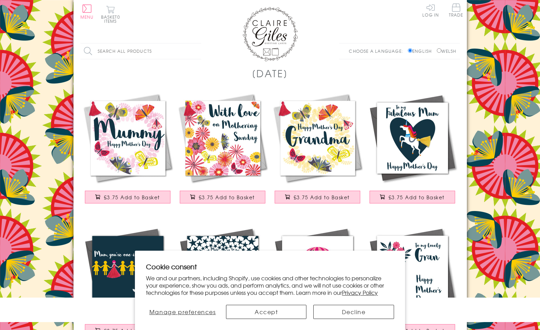 Image resolution: width=540 pixels, height=330 pixels. What do you see at coordinates (223, 272) in the screenshot?
I see `img: Mother's Day Card, Heart of Stars, Lovely Mum, Embellished with a tassel` at bounding box center [223, 272].